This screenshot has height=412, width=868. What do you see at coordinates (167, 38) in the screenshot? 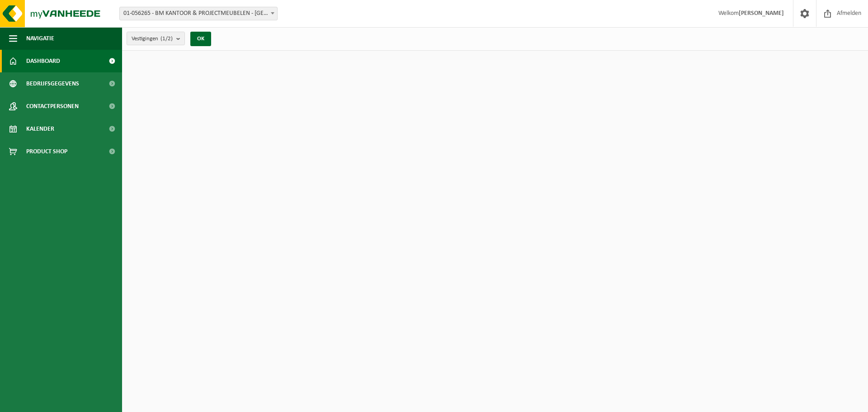
I see `count: (1/2)` at bounding box center [167, 38].